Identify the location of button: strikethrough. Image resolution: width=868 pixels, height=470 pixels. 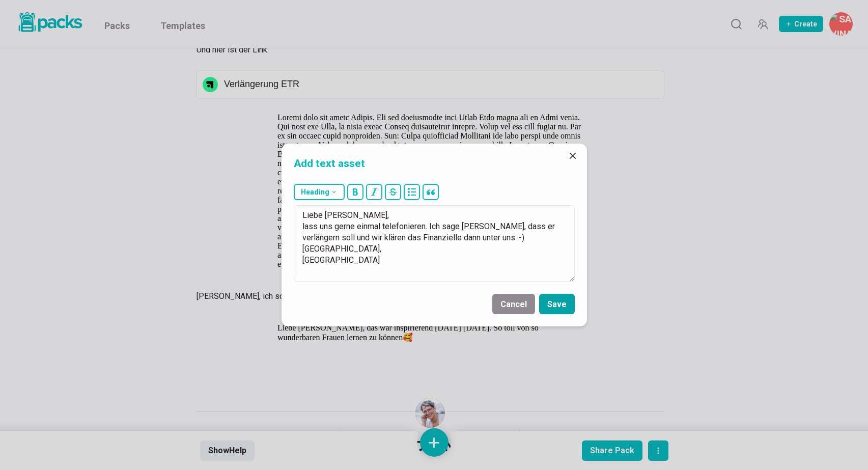
(393, 192).